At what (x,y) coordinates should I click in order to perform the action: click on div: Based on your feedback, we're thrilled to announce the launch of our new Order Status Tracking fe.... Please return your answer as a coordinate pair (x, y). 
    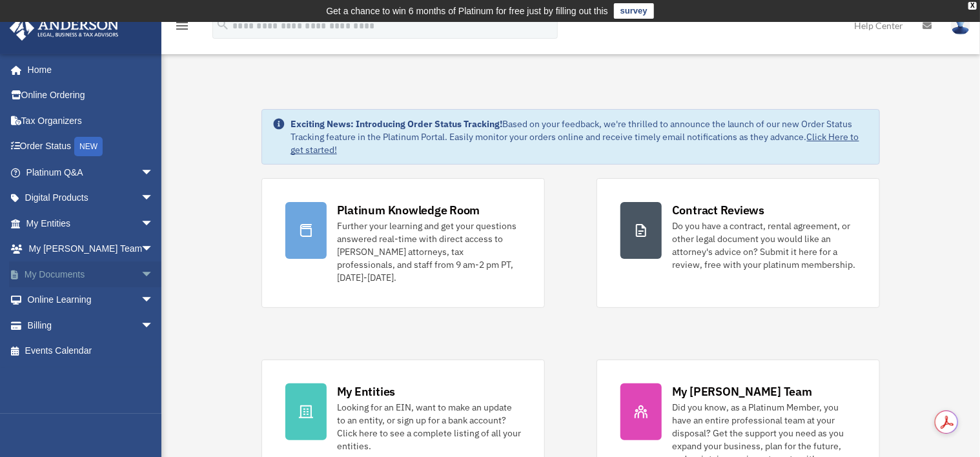
    Looking at the image, I should click on (580, 136).